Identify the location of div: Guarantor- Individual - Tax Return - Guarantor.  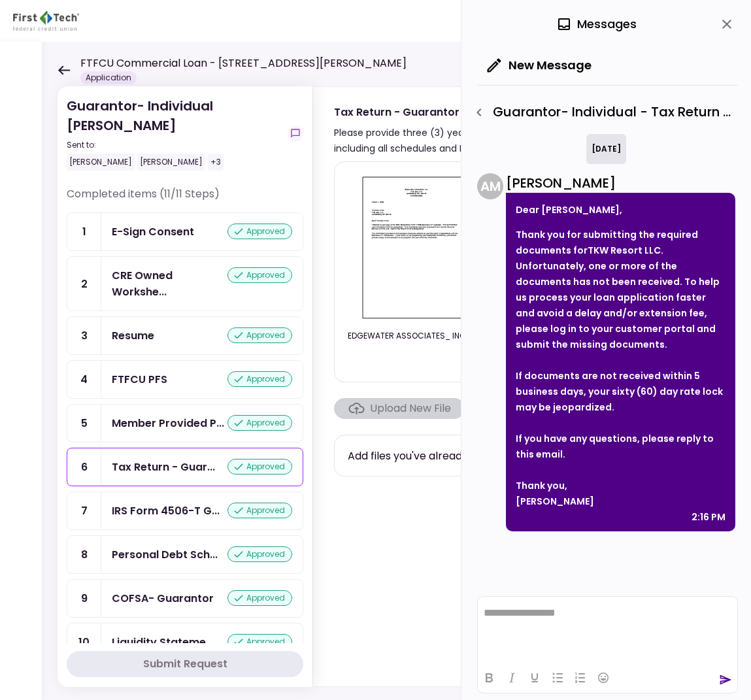
(603, 112).